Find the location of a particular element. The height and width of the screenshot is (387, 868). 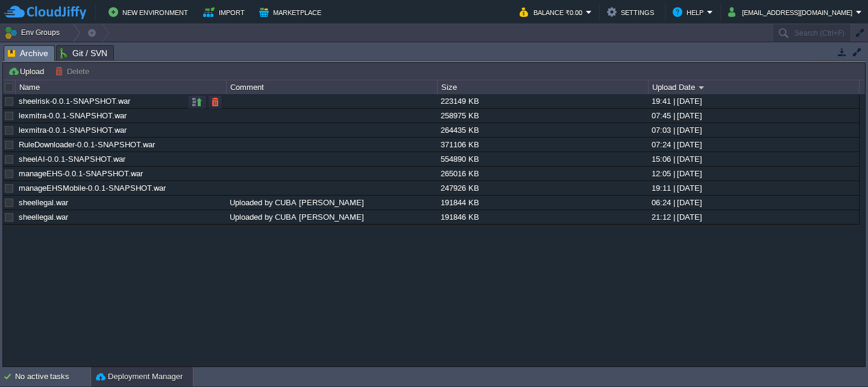

button: Delete is located at coordinates (73, 71).